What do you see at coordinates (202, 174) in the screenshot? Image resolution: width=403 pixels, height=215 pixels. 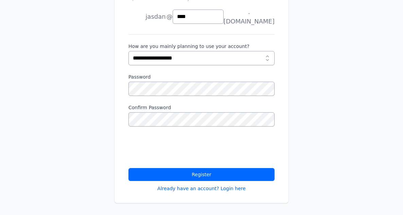 I see `button: Register` at bounding box center [202, 174].